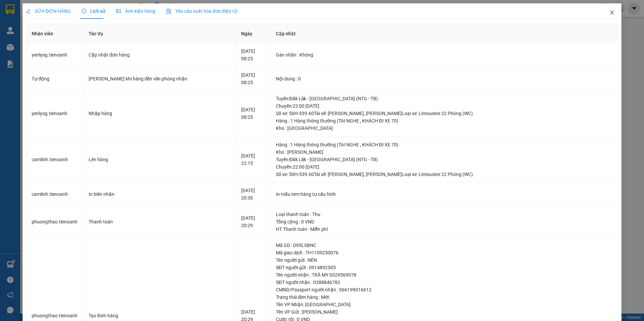  I want to click on th: Ngày, so click(253, 34).